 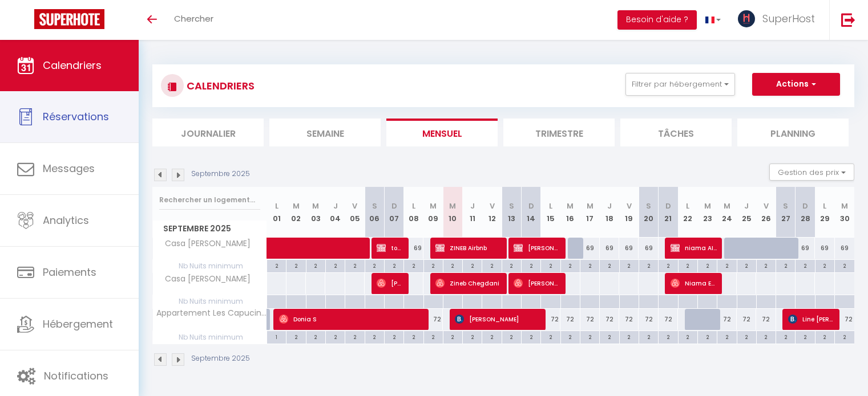 I want to click on span: tosiq AIRBNB, so click(x=390, y=248).